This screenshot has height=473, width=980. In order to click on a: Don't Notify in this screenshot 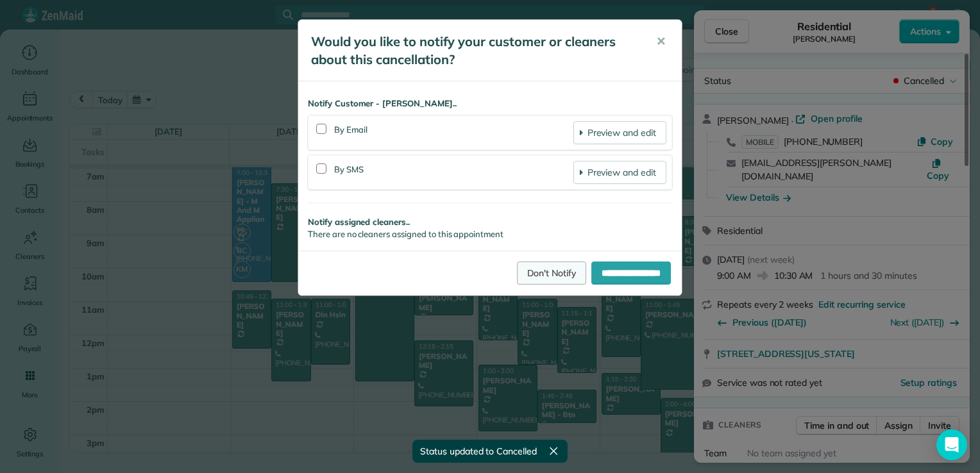, I will do `click(552, 273)`.